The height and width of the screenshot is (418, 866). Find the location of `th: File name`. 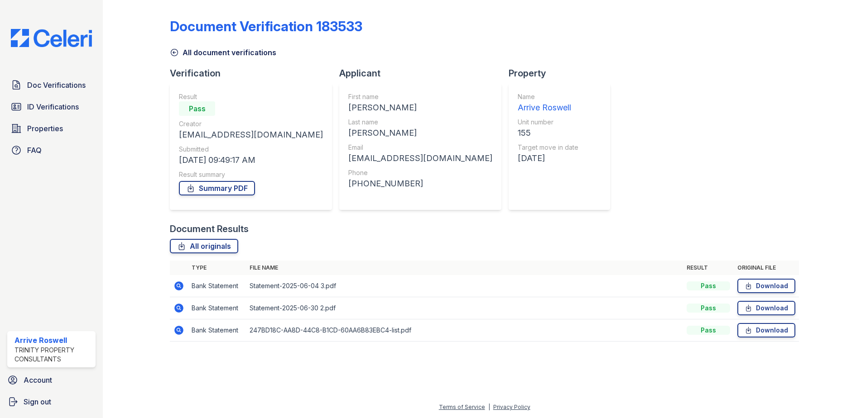

th: File name is located at coordinates (464, 268).